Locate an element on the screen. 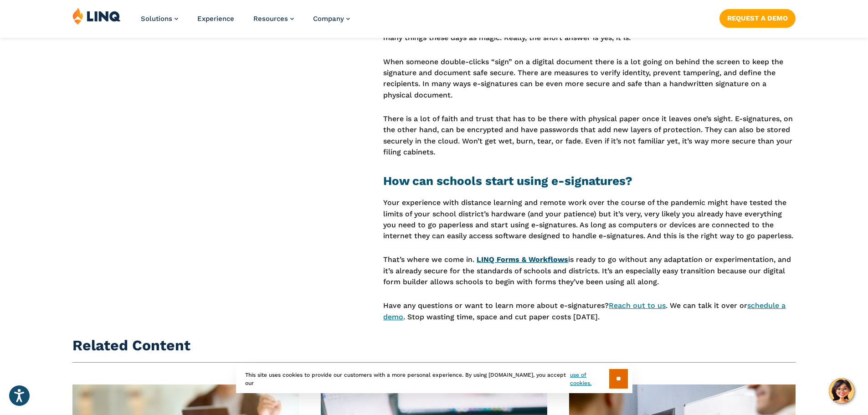  a: use of cookies. is located at coordinates (589, 379).